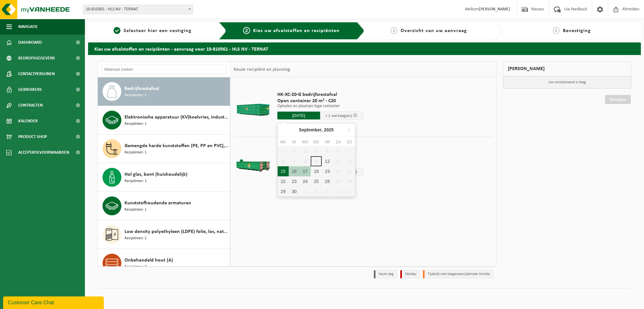  I want to click on span: Low density polyethyleen (LDPE) folie, los, naturel/gekleurd (80/20), so click(176, 232).